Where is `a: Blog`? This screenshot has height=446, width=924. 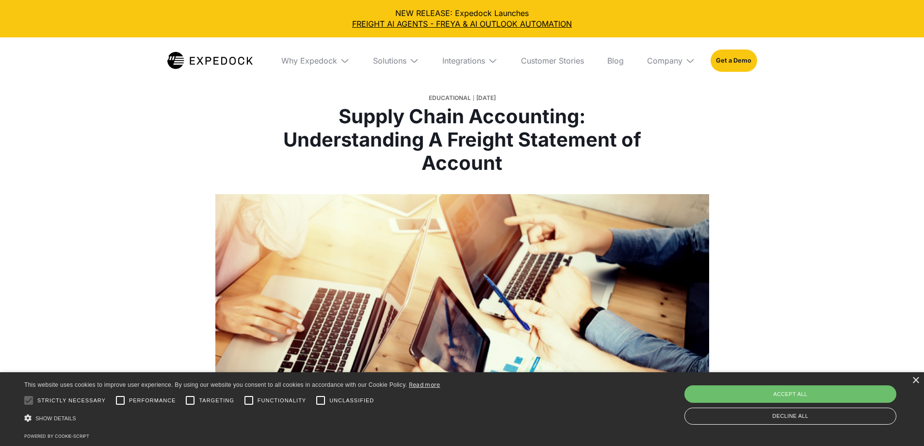 a: Blog is located at coordinates (615, 61).